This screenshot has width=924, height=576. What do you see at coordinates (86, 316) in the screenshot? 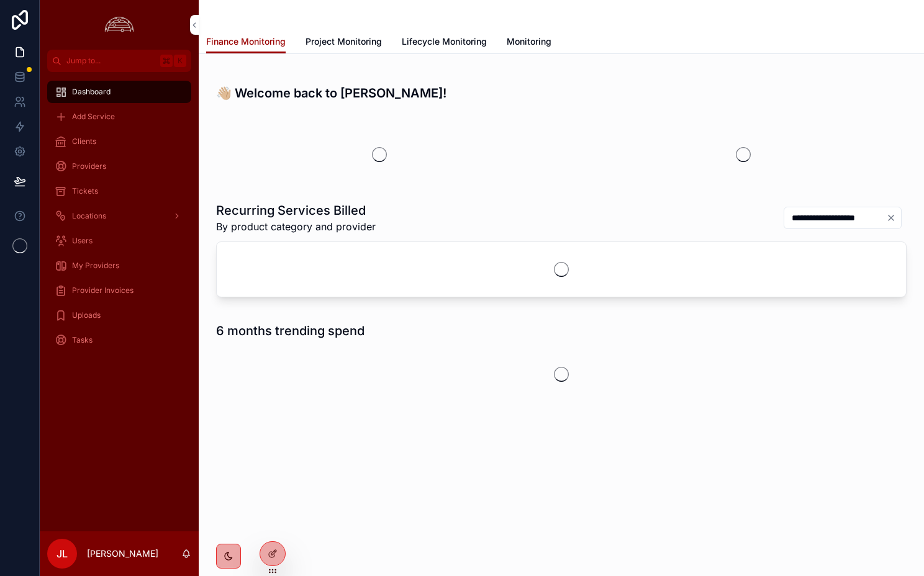
I see `span: Uploads` at bounding box center [86, 316].